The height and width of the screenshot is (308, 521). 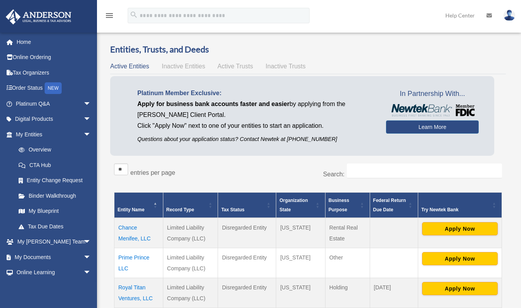 I want to click on a: CTA Hub, so click(x=55, y=165).